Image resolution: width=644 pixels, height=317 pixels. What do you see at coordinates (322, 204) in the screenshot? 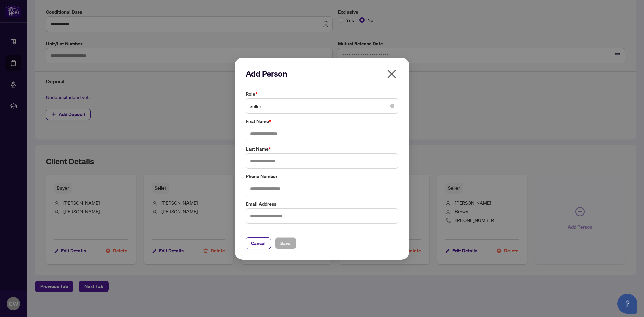
I see `label: Email Address` at bounding box center [322, 204].